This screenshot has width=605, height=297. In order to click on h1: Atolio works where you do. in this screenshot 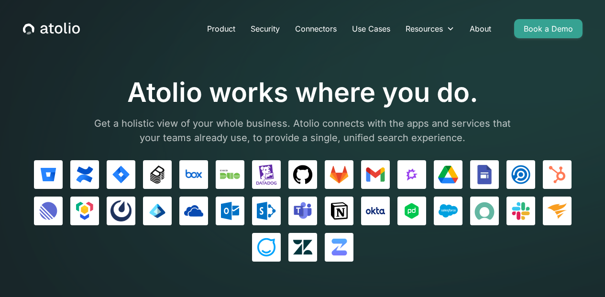, I will do `click(303, 92)`.